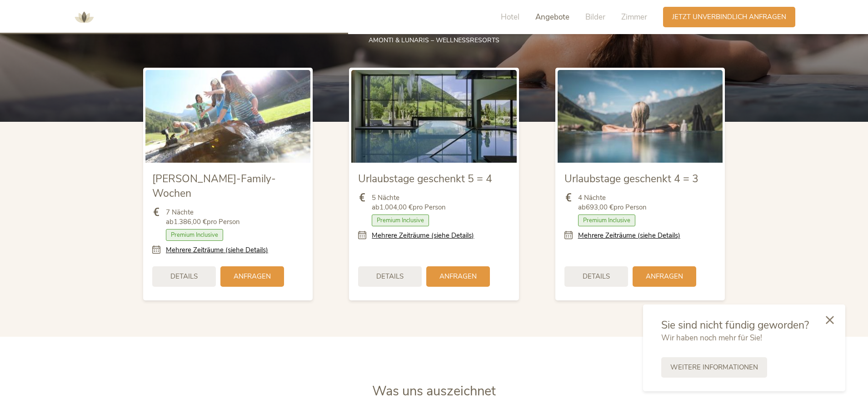 The width and height of the screenshot is (868, 414). What do you see at coordinates (190, 222) in the screenshot?
I see `b: 1.386,00 €` at bounding box center [190, 222].